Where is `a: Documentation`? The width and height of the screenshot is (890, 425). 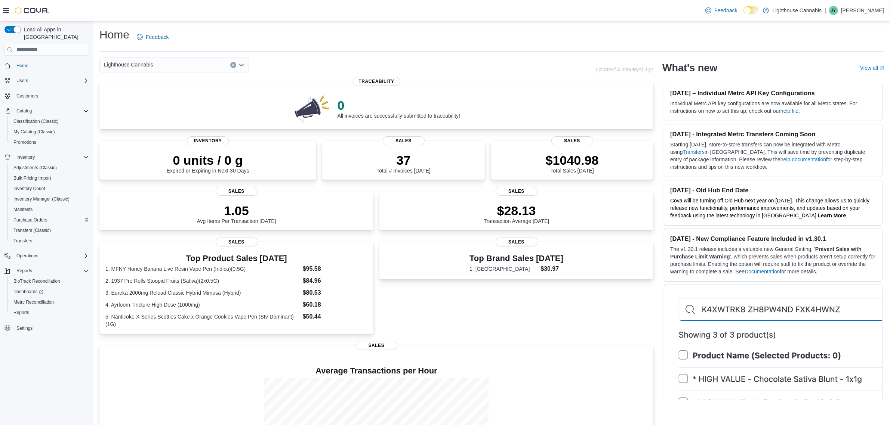 a: Documentation is located at coordinates (762, 272).